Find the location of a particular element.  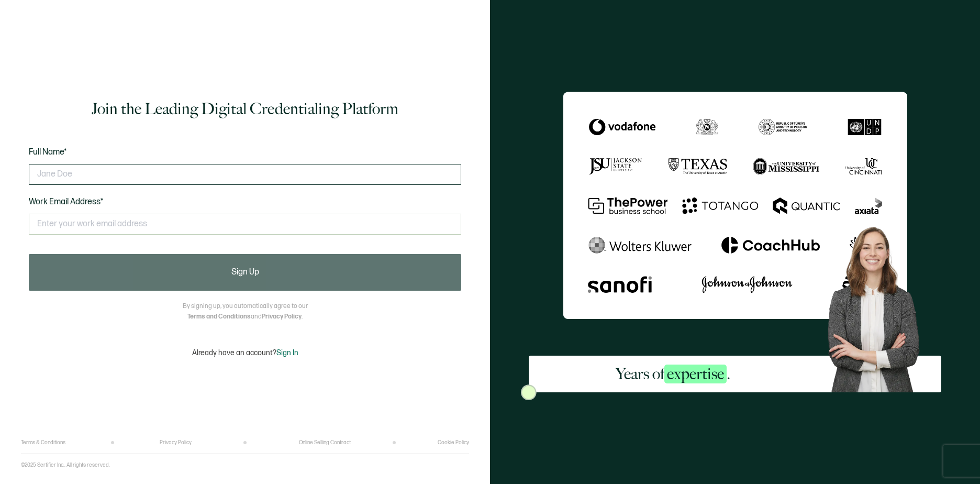

input: Jane Doe is located at coordinates (245, 175).